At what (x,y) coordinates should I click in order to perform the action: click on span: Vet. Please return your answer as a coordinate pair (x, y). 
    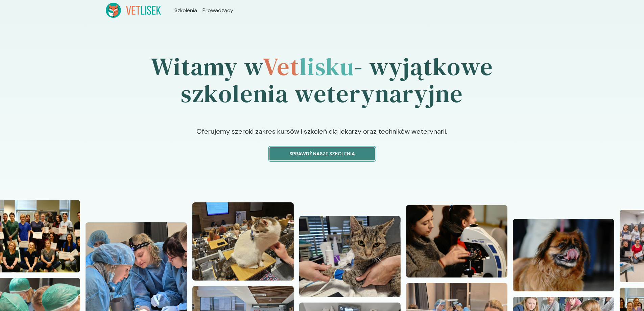
    Looking at the image, I should click on (281, 67).